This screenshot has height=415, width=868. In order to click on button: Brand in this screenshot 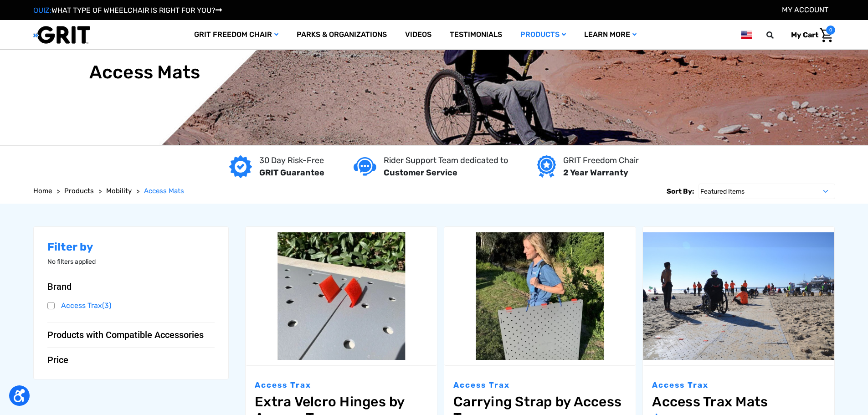, I will do `click(131, 286)`.